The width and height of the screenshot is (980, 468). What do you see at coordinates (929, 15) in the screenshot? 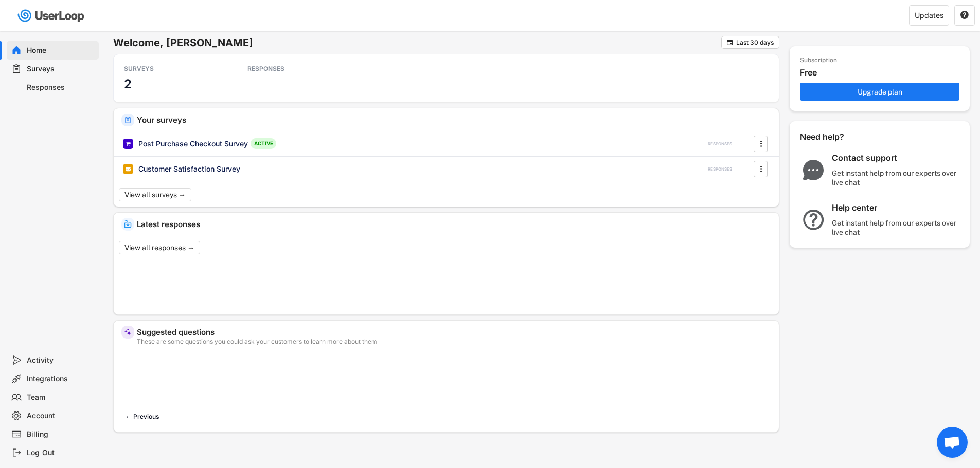
I see `div: Updates` at bounding box center [929, 15].